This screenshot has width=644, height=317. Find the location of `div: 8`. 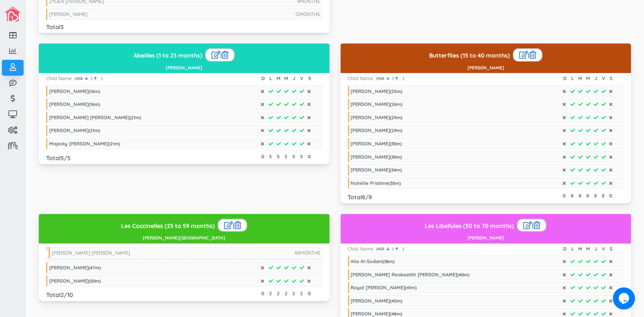

div: 8 is located at coordinates (603, 196).